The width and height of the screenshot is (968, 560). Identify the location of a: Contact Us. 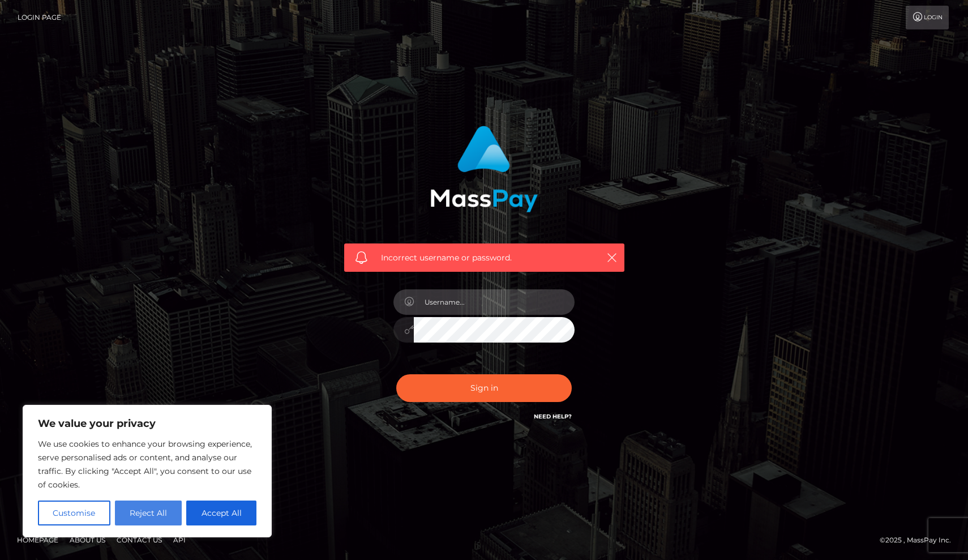
(139, 539).